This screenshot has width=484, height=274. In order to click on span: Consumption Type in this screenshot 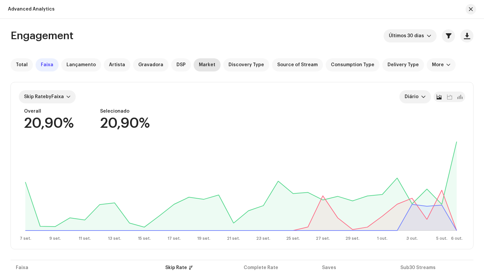, I will do `click(353, 65)`.